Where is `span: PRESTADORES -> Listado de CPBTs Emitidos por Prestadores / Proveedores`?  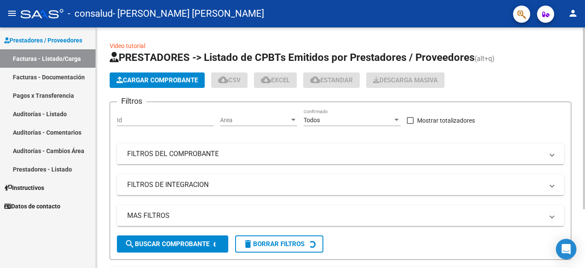 span: PRESTADORES -> Listado de CPBTs Emitidos por Prestadores / Proveedores is located at coordinates (292, 57).